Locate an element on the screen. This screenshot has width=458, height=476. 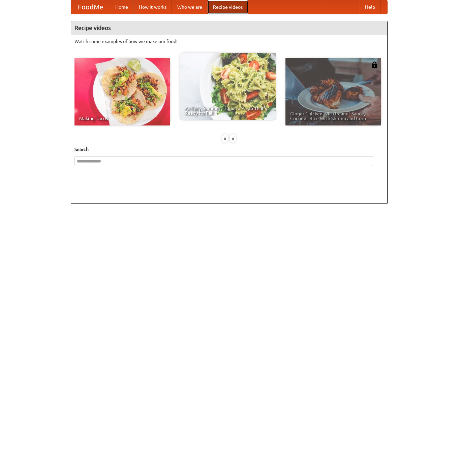
a: How it works is located at coordinates (153, 7).